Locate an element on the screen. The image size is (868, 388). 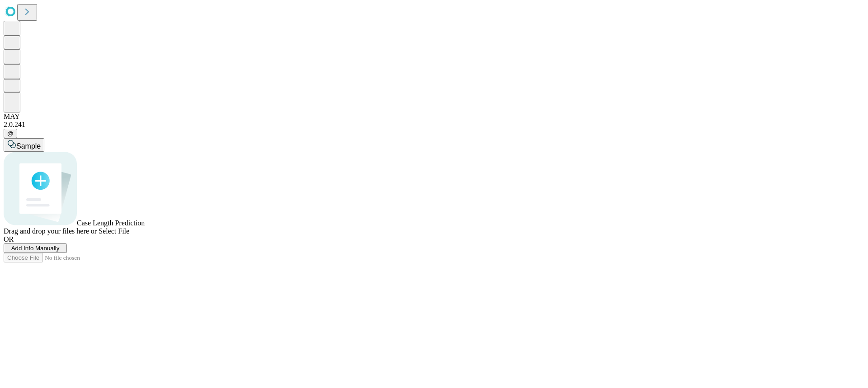
span: Select File is located at coordinates (114, 231).